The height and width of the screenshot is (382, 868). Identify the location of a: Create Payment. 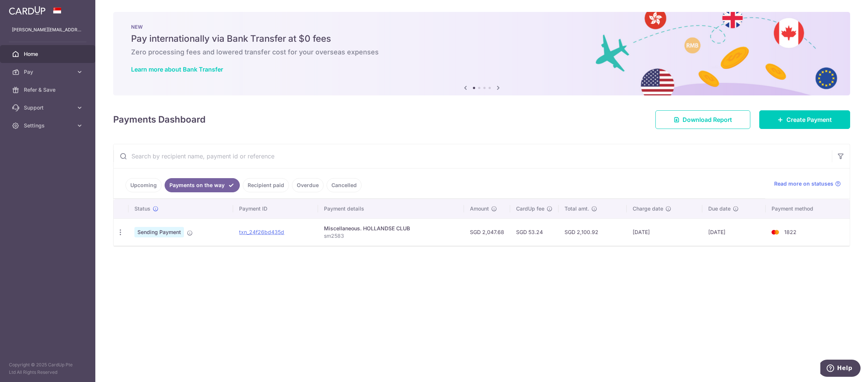
(805, 120).